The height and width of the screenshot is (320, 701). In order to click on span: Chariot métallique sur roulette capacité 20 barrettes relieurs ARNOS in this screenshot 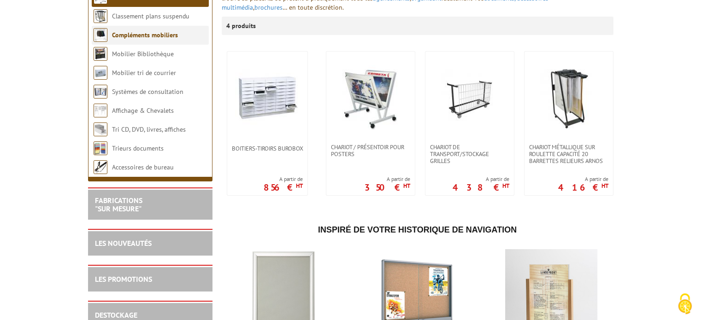, I will do `click(568, 154)`.